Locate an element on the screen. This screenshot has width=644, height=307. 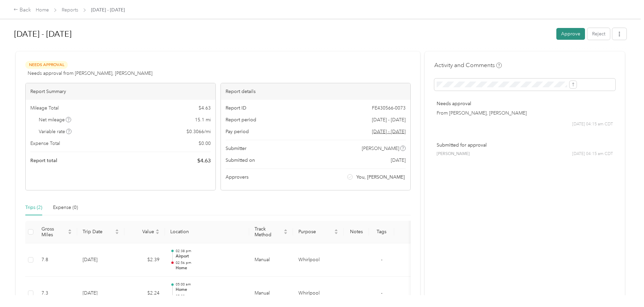
th: Gross Miles is located at coordinates (56, 232).